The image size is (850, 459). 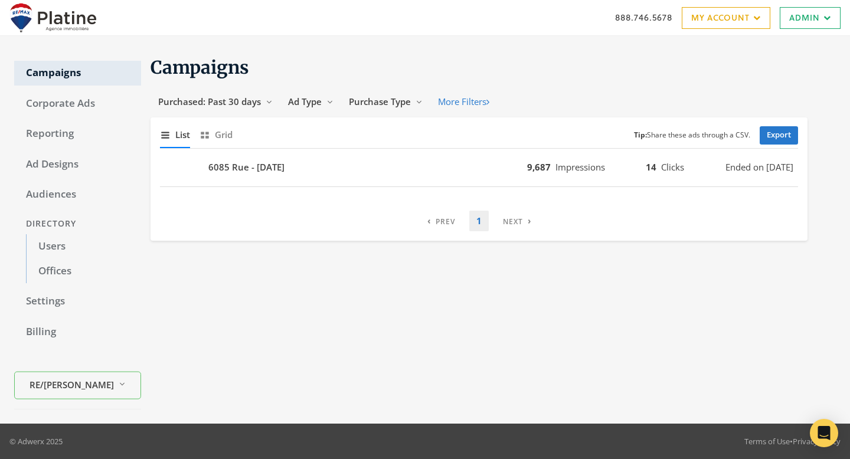 What do you see at coordinates (816, 442) in the screenshot?
I see `a: Privacy Policy` at bounding box center [816, 442].